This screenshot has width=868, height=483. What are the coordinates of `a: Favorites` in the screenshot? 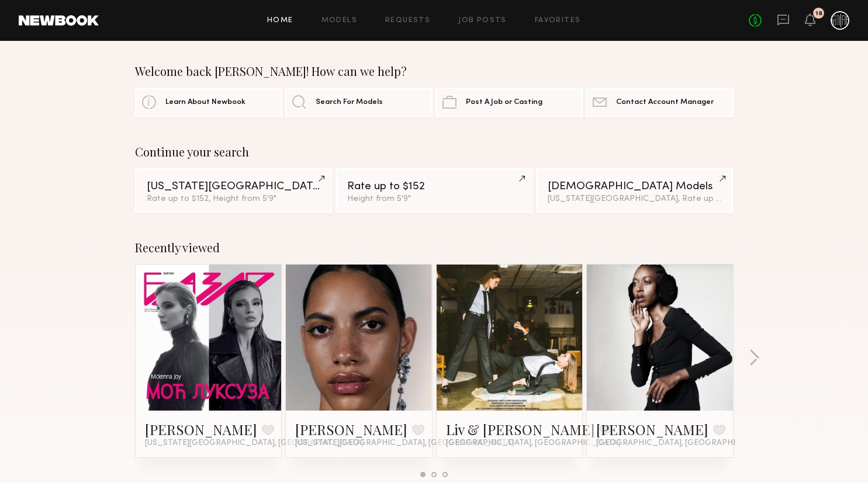 It's located at (558, 21).